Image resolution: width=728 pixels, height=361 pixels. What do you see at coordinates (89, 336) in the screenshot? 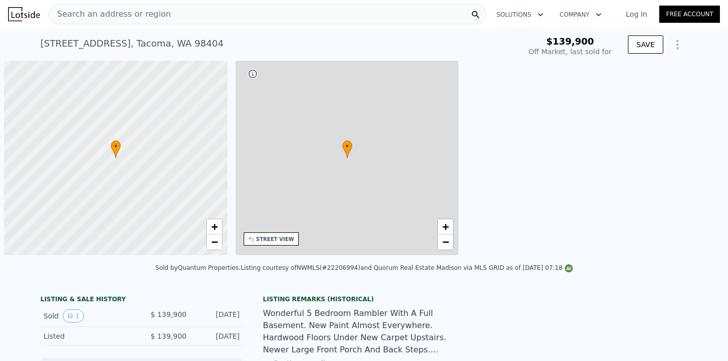
I see `div: Listed` at bounding box center [89, 336].